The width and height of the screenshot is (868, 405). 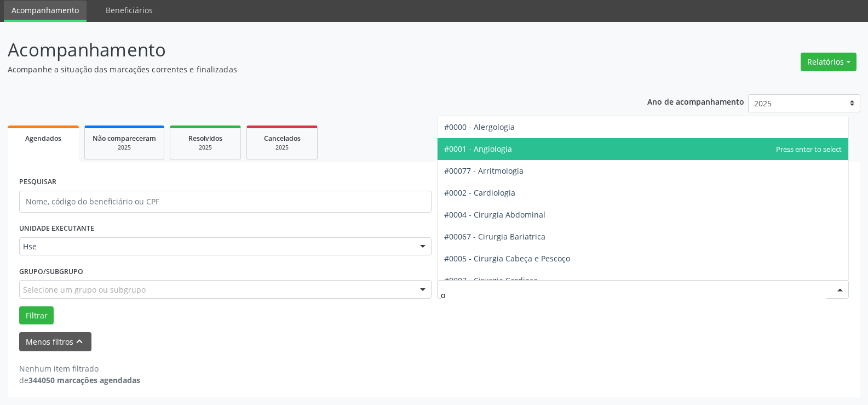 I want to click on span: Resolvidos, so click(x=205, y=138).